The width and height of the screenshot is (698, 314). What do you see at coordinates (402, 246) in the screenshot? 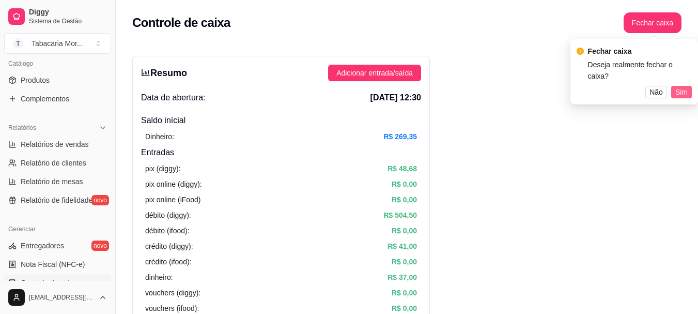
I see `article: R$ 41,00` at bounding box center [402, 246].